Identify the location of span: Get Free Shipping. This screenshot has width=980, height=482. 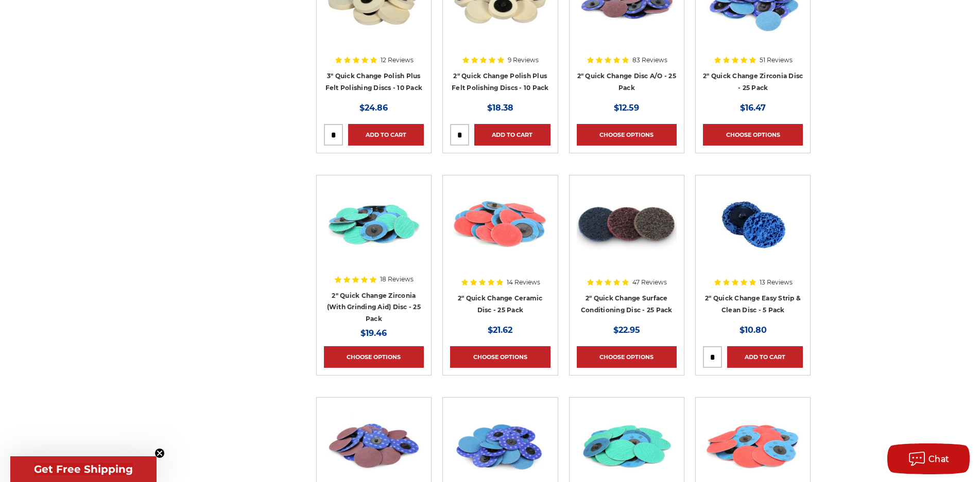
(83, 469).